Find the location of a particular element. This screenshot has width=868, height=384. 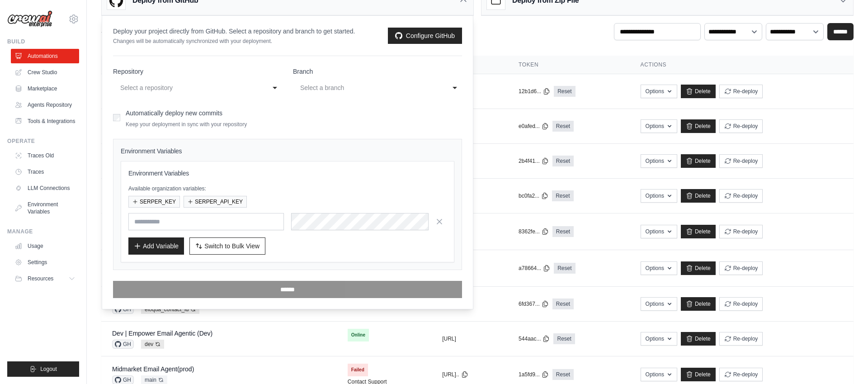

button: SERPER_API_KEY is located at coordinates (216, 202).